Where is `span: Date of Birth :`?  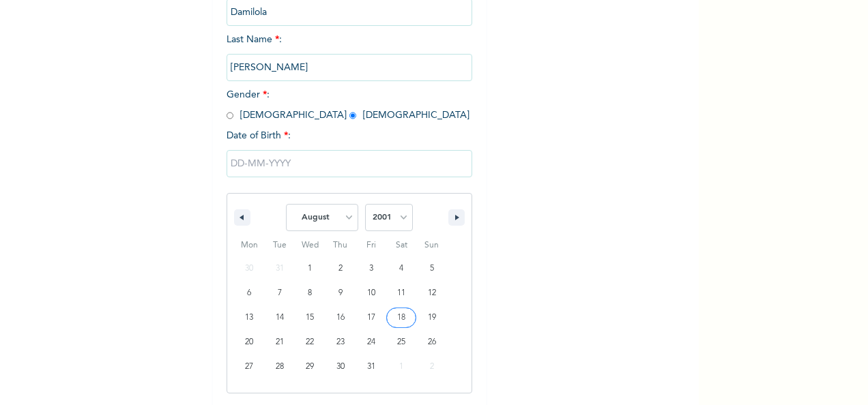 span: Date of Birth : is located at coordinates (259, 136).